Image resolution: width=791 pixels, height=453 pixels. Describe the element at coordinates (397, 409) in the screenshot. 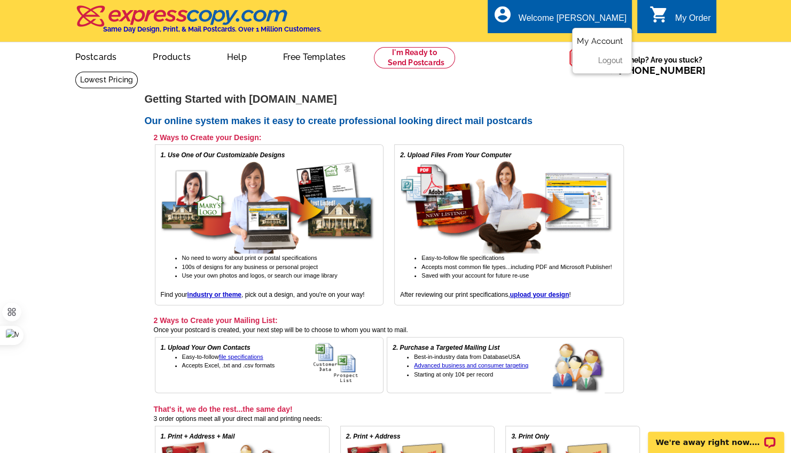

I see `h3: That's it, we do the rest...the same day!` at that location.